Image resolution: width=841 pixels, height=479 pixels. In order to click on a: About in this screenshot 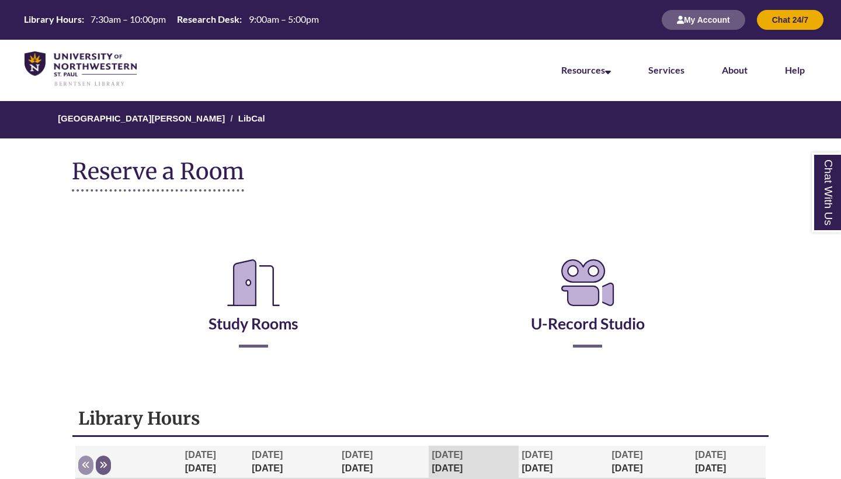, I will do `click(735, 69)`.